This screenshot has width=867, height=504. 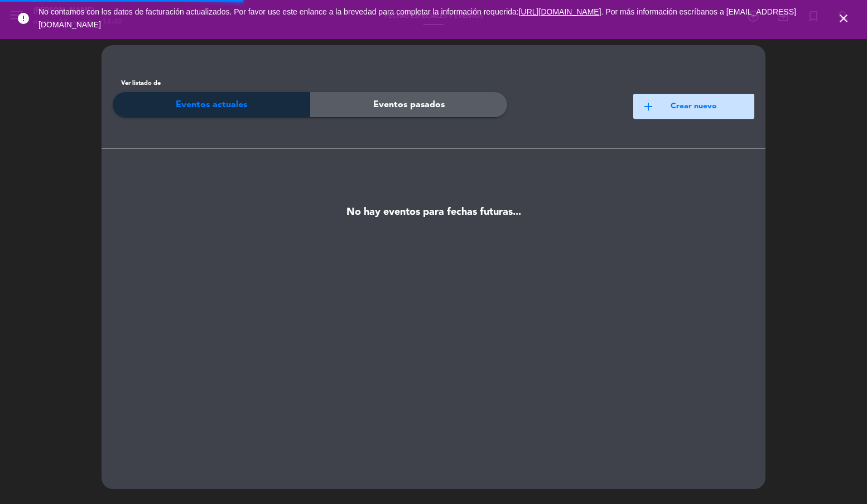 I want to click on label: Ver listado de, so click(x=314, y=84).